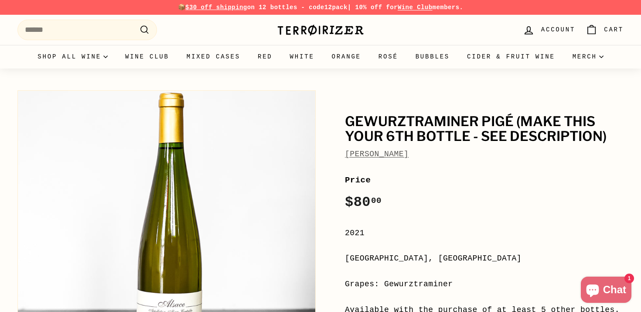 This screenshot has width=641, height=312. What do you see at coordinates (302, 57) in the screenshot?
I see `a: White` at bounding box center [302, 57].